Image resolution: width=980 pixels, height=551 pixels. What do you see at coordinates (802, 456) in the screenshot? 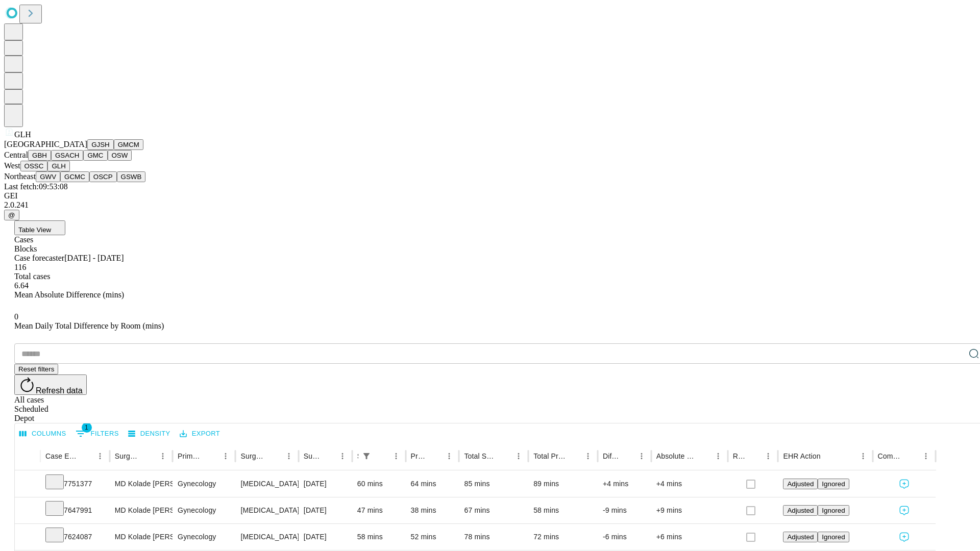
I see `div: EHR Action` at bounding box center [802, 456].